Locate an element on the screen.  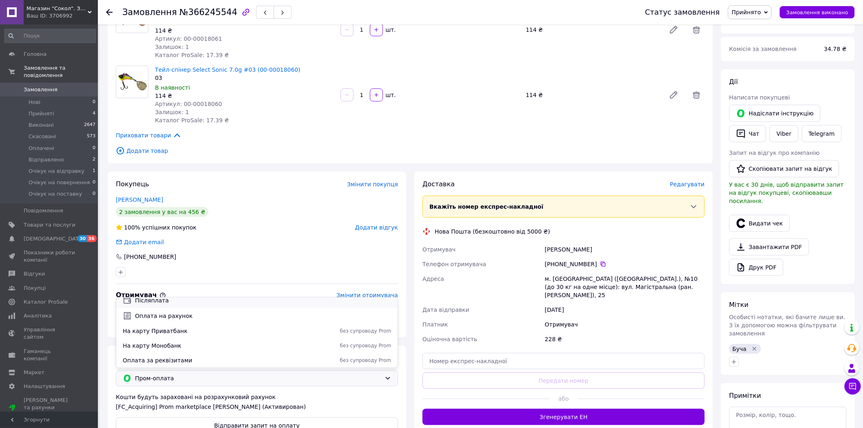
span: Налаштування is located at coordinates (44, 386).